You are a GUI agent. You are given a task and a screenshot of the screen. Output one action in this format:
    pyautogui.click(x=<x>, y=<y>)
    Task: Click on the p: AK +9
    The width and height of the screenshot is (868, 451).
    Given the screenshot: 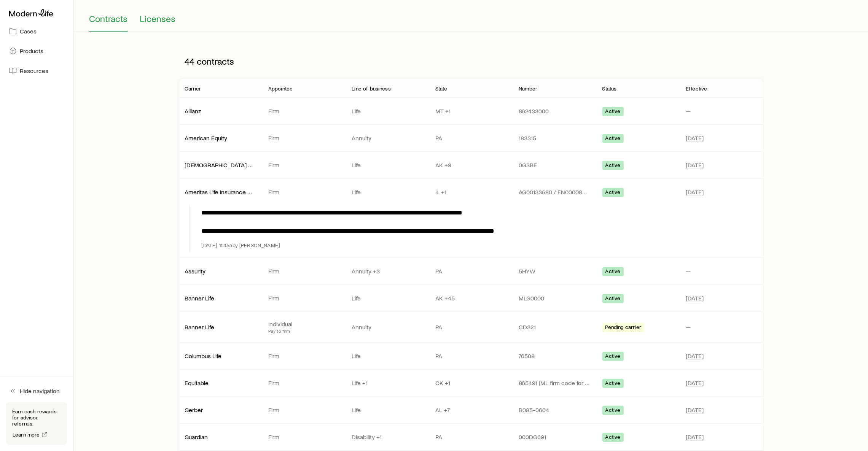 What is the action you would take?
    pyautogui.click(x=471, y=165)
    